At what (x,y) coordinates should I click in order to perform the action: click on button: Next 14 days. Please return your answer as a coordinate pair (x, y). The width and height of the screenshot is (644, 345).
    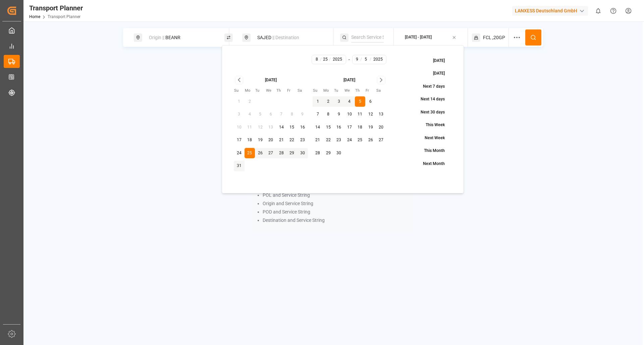
    Looking at the image, I should click on (428, 99).